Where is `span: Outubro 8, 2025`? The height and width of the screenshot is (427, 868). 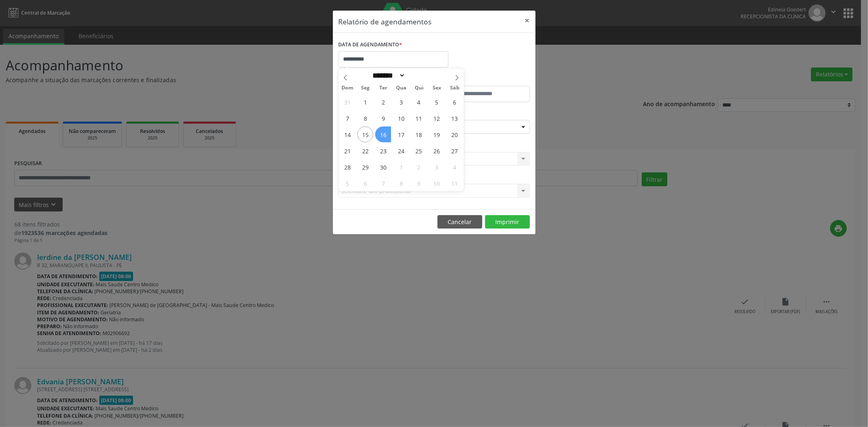
span: Outubro 8, 2025 is located at coordinates (401, 183).